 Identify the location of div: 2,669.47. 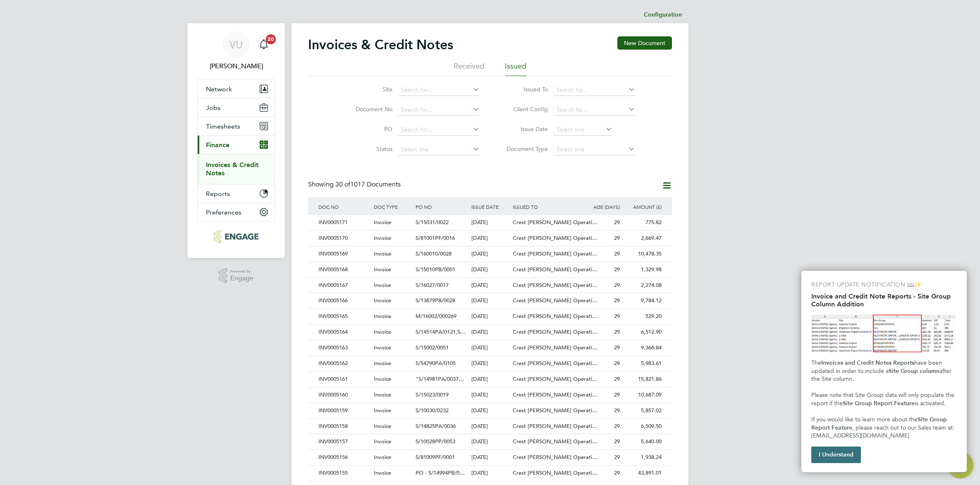
(642, 238).